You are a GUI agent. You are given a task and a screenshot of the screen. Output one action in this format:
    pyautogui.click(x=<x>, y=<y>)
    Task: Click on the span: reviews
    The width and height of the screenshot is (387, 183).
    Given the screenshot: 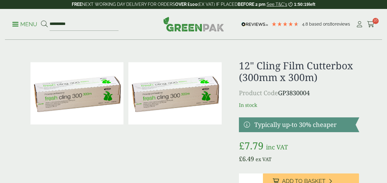 What is the action you would take?
    pyautogui.click(x=342, y=24)
    